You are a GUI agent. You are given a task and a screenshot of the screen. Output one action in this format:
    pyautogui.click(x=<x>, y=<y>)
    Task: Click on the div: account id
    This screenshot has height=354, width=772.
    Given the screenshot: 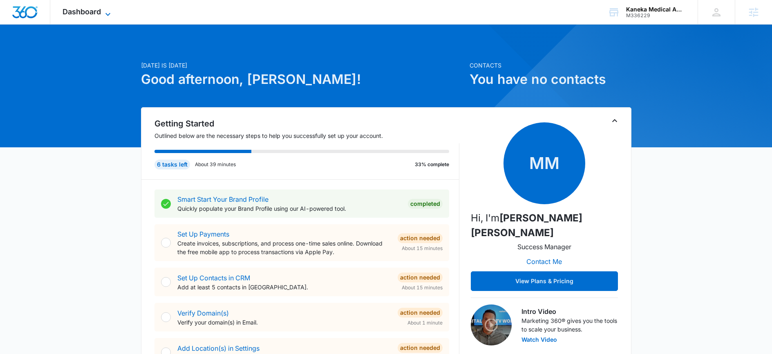 What is the action you would take?
    pyautogui.click(x=656, y=16)
    